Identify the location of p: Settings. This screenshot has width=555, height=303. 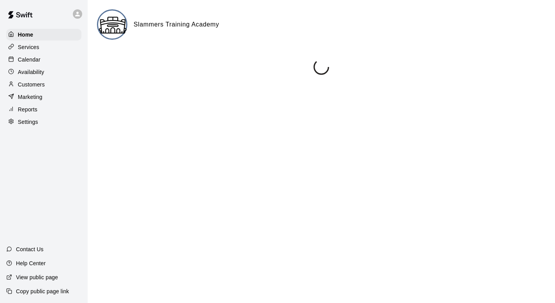
(28, 122).